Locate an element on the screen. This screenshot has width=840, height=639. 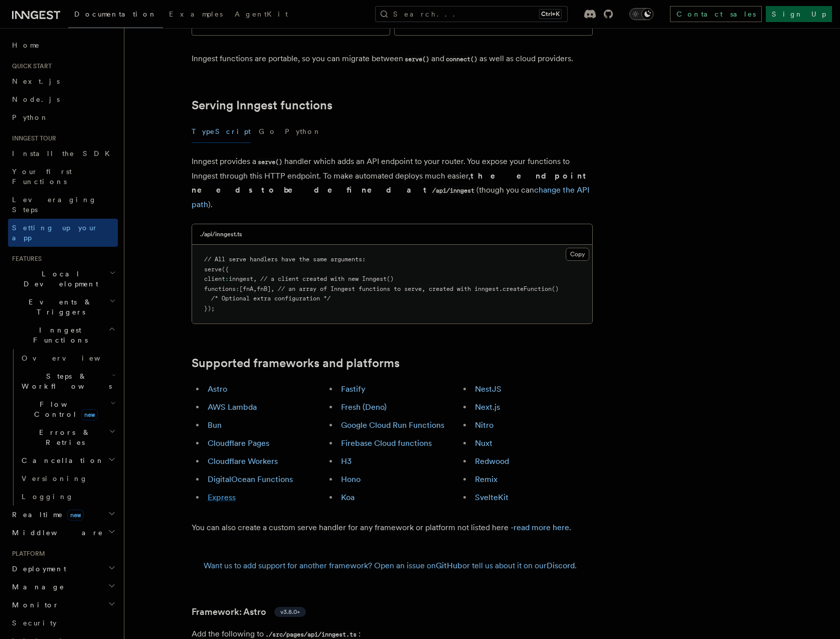
div: Inngest Functions is located at coordinates (62, 427).